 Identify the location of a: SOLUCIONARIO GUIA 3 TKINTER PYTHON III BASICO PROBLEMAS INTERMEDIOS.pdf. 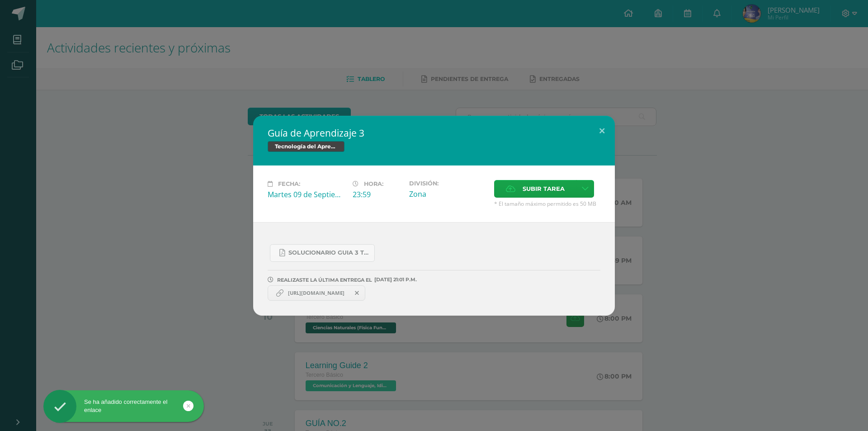
(322, 253).